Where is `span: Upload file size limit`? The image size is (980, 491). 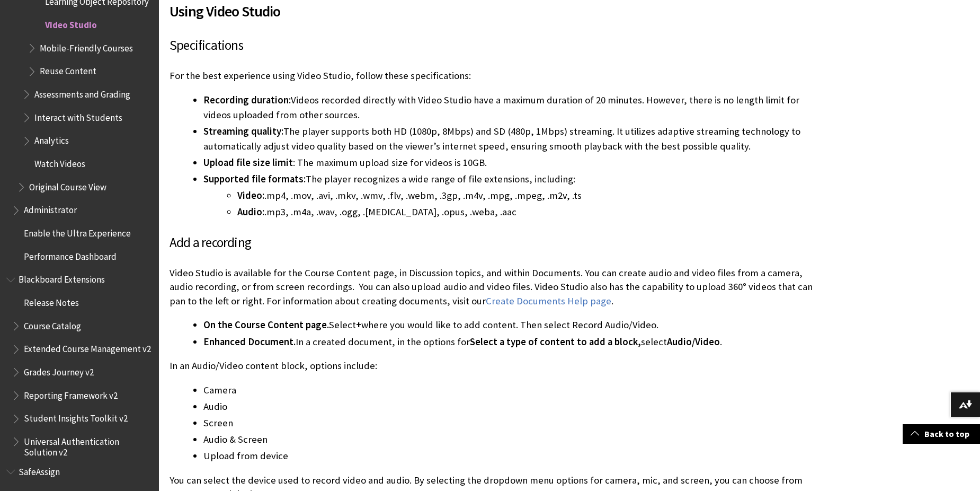 span: Upload file size limit is located at coordinates (248, 162).